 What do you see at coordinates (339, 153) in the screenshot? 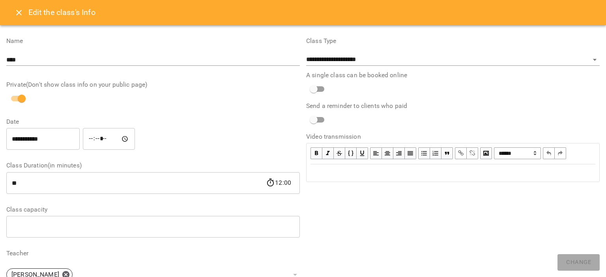
I see `button: Strikethrough` at bounding box center [339, 153].